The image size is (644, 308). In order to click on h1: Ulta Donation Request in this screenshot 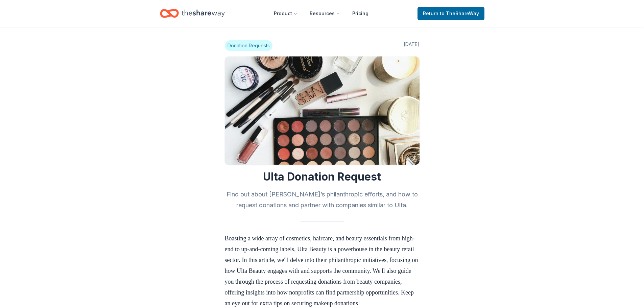, I will do `click(322, 177)`.